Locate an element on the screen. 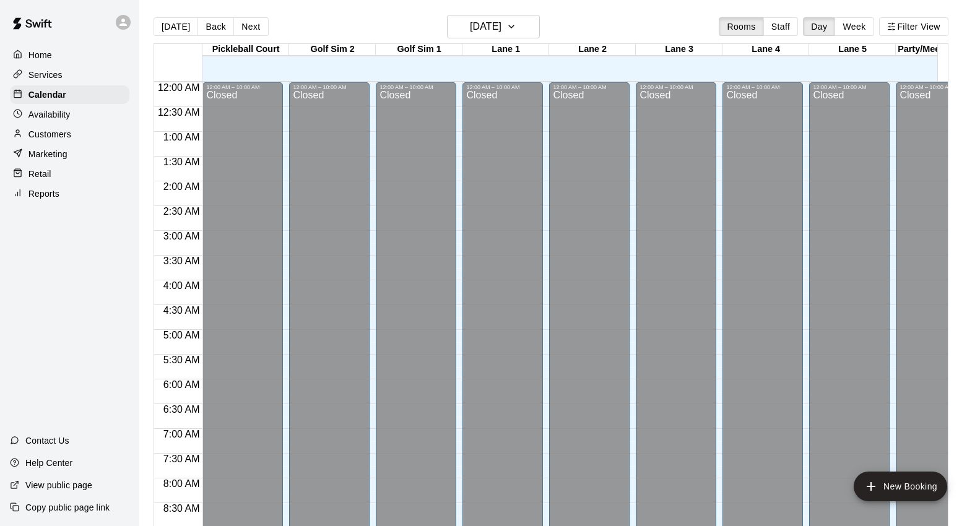 Image resolution: width=980 pixels, height=526 pixels. div: Marketing is located at coordinates (70, 154).